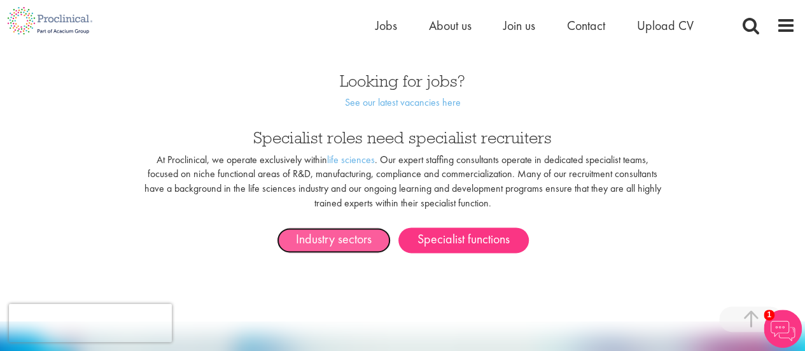 This screenshot has width=805, height=351. Describe the element at coordinates (665, 25) in the screenshot. I see `a: Upload CV` at that location.